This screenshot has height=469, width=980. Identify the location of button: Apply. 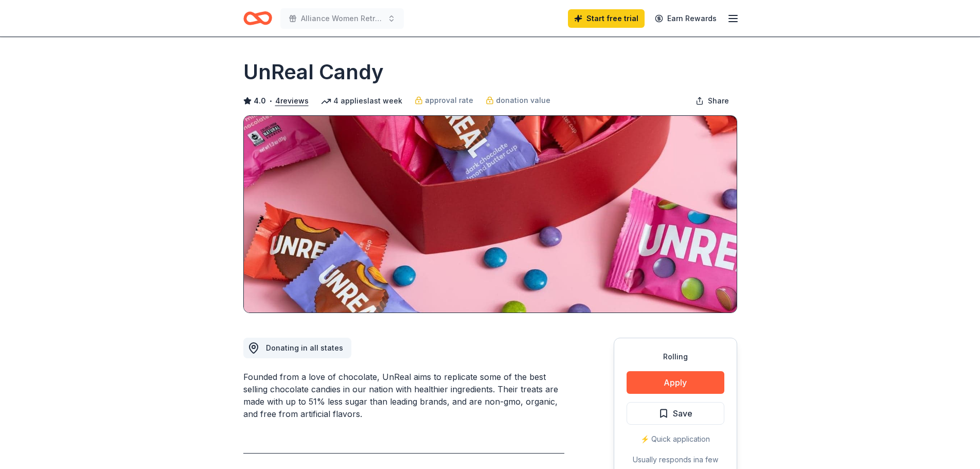
(675, 382).